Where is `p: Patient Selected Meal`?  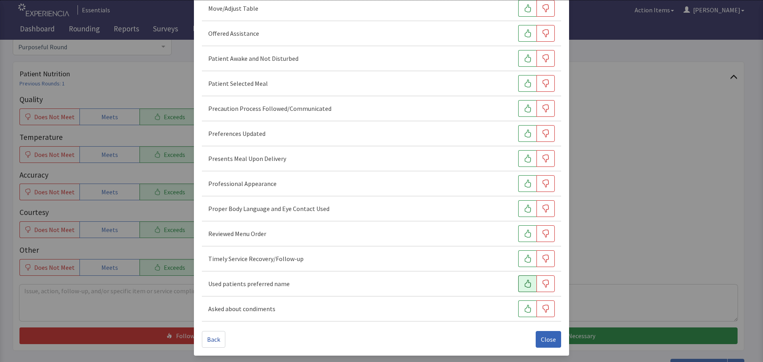
p: Patient Selected Meal is located at coordinates (238, 83).